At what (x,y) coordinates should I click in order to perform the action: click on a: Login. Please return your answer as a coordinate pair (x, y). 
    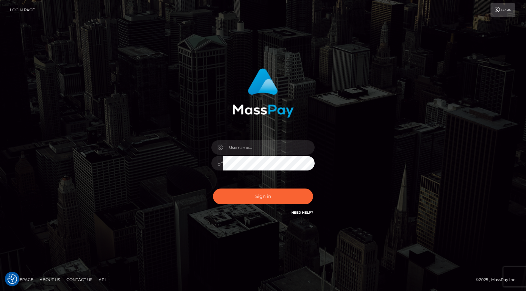
    Looking at the image, I should click on (503, 10).